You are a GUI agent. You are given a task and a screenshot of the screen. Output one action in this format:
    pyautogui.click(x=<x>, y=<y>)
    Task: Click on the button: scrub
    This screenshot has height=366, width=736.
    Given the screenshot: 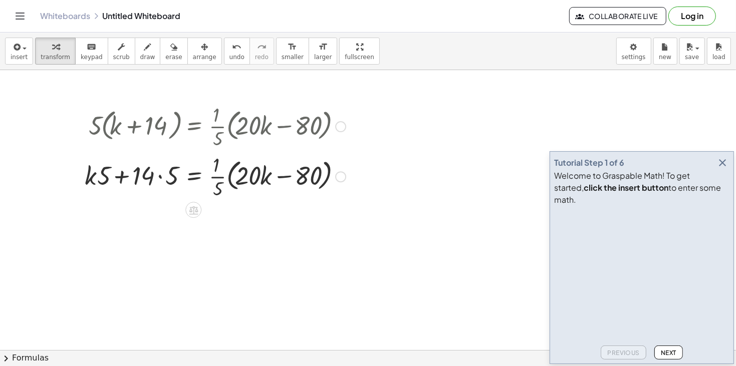 What is the action you would take?
    pyautogui.click(x=121, y=51)
    